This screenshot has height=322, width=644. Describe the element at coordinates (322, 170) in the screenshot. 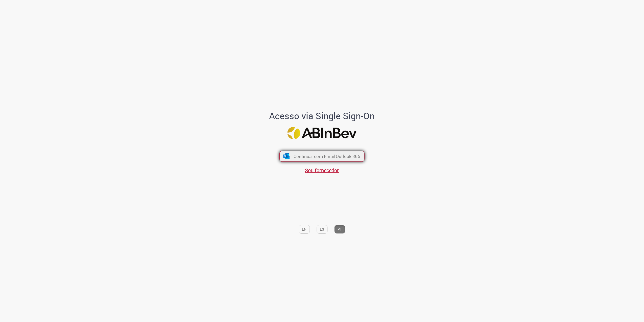

I see `a: Sou fornecedor` at that location.